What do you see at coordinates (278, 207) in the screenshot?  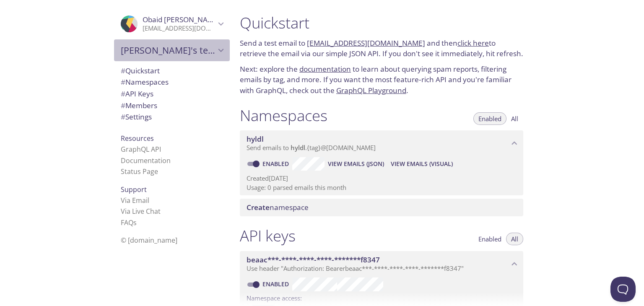 I see `span: namespace` at bounding box center [278, 207].